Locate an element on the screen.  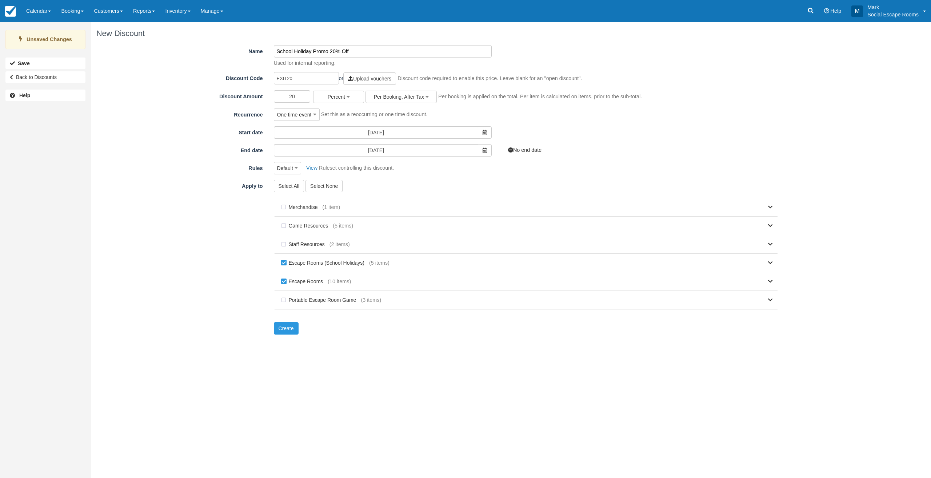
a: No end date is located at coordinates (522, 150).